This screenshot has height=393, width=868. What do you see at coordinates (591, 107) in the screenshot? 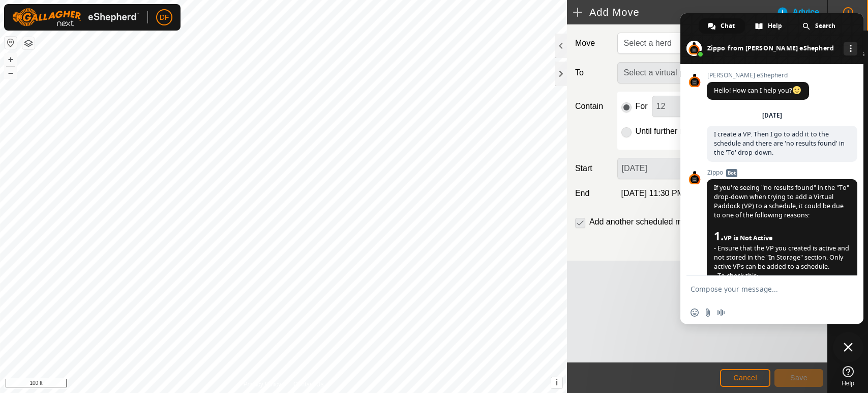
I see `label: Contain` at bounding box center [591, 107].